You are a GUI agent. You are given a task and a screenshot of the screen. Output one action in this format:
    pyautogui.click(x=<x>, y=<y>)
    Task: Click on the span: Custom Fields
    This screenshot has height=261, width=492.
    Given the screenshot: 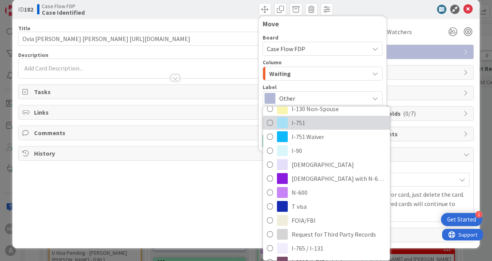 What is the action you would take?
    pyautogui.click(x=410, y=113)
    